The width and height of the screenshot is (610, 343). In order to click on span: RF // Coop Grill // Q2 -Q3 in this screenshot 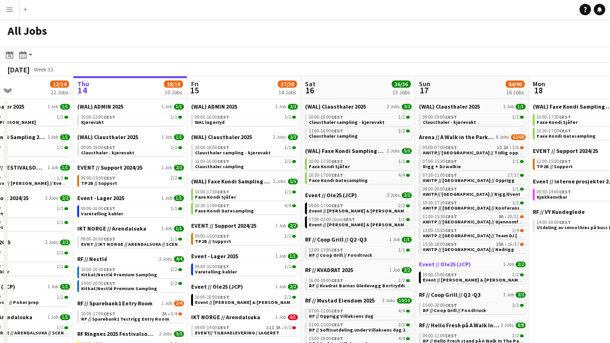, I will do `click(336, 239)`.